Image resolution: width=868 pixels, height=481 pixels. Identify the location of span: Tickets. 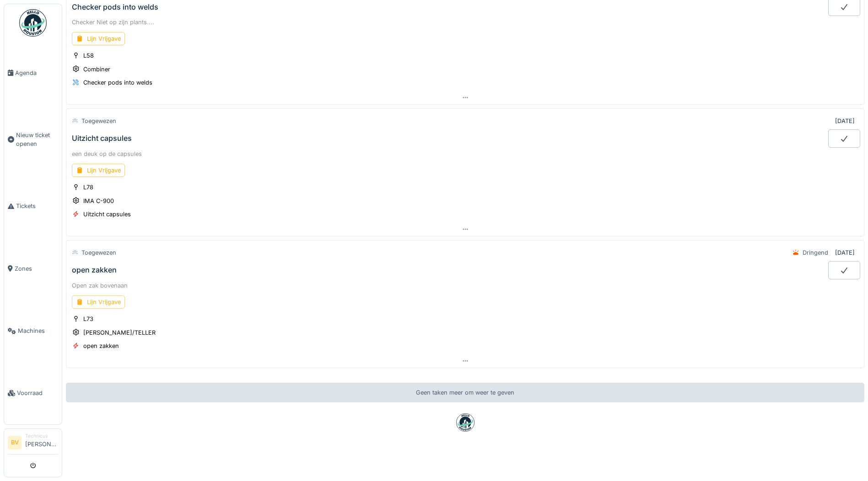
(37, 206).